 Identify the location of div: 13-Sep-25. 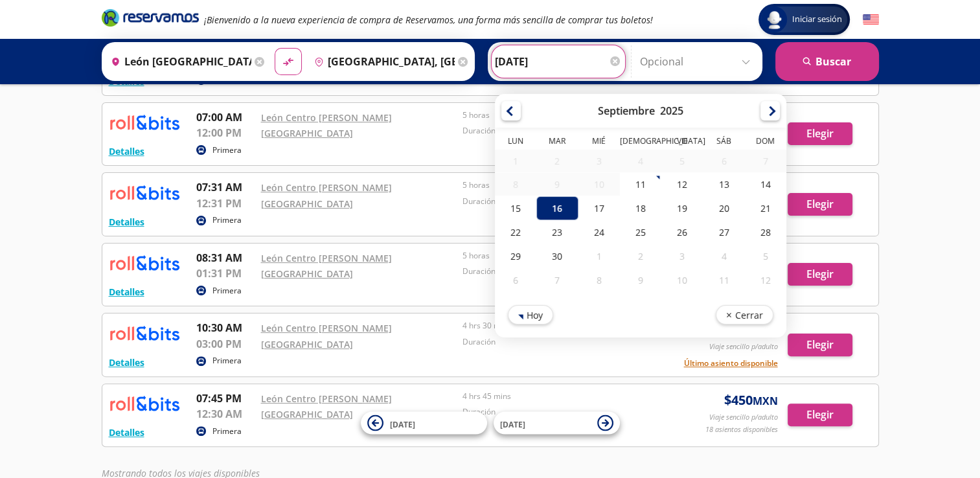
(723, 184).